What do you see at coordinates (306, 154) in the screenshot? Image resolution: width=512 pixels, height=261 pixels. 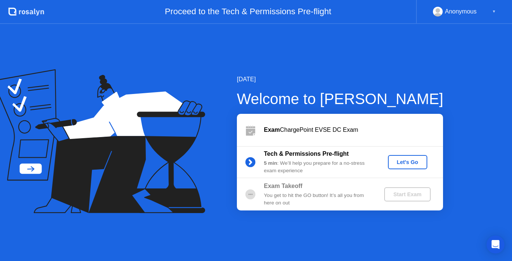 I see `b: Tech & Permissions Pre-flight` at bounding box center [306, 154].